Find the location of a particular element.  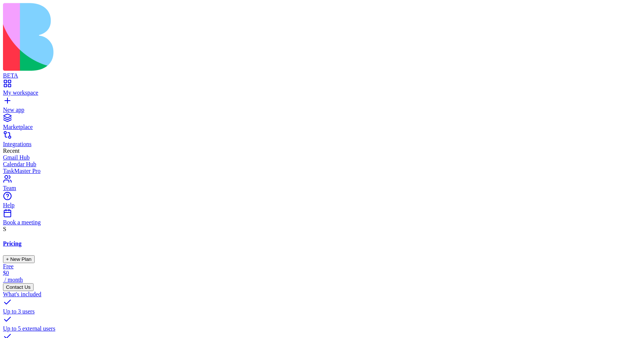

a: My workspace is located at coordinates (322, 90).